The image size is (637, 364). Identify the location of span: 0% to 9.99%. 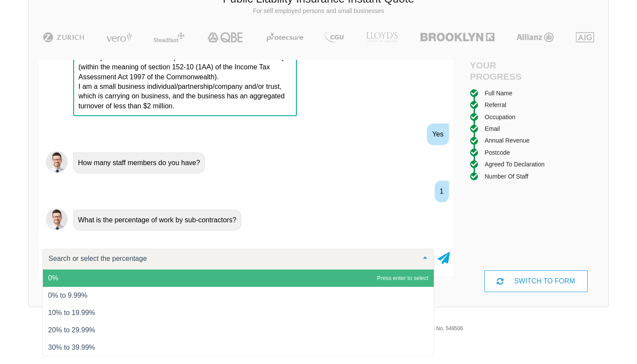
(68, 295).